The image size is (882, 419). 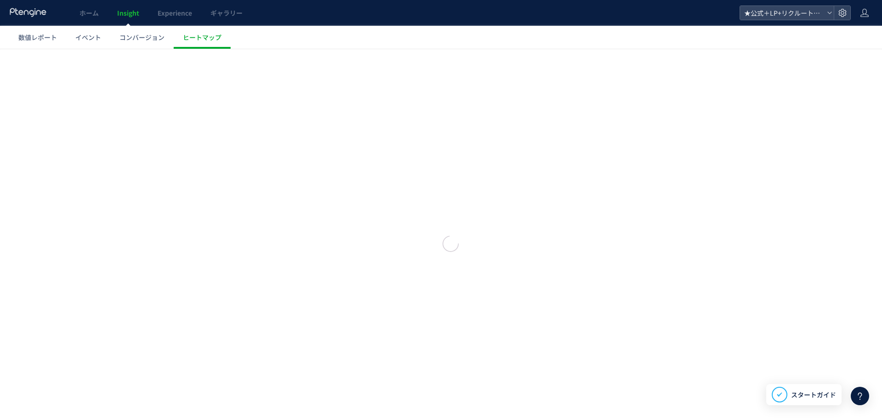 I want to click on span: 数値レポート, so click(x=38, y=37).